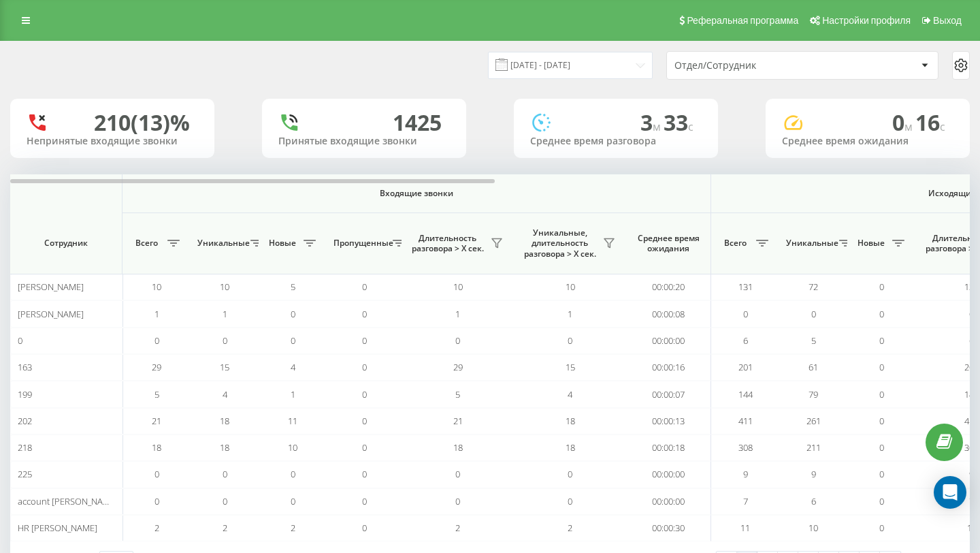 This screenshot has height=553, width=980. Describe the element at coordinates (930, 122) in the screenshot. I see `span: 16` at that location.